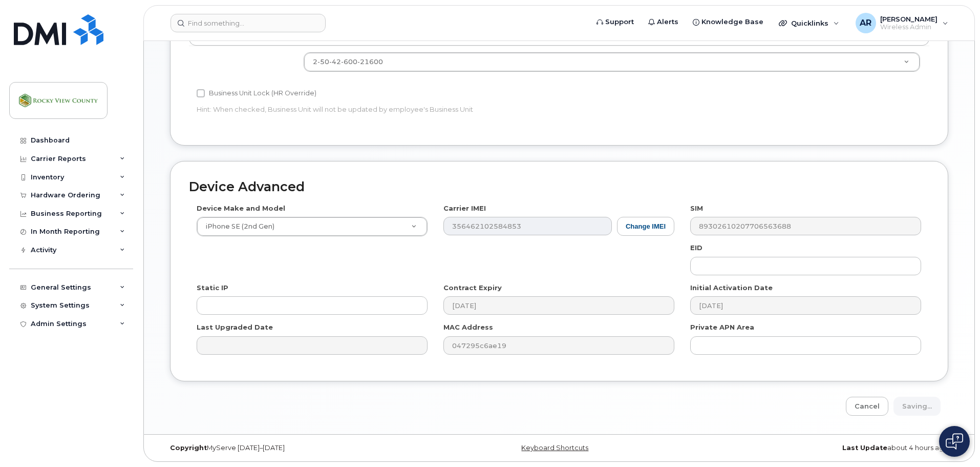 This screenshot has height=467, width=980. I want to click on label: Last Upgraded Date, so click(235, 327).